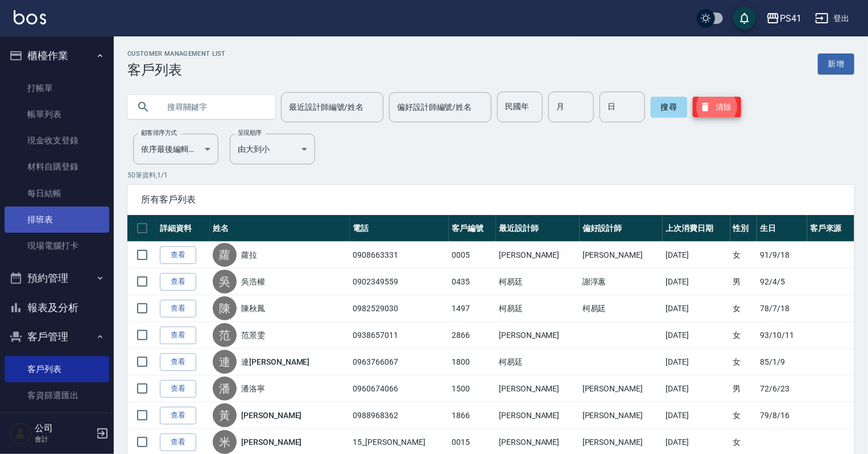 This screenshot has width=868, height=454. Describe the element at coordinates (56, 369) in the screenshot. I see `a: 客戶列表` at that location.